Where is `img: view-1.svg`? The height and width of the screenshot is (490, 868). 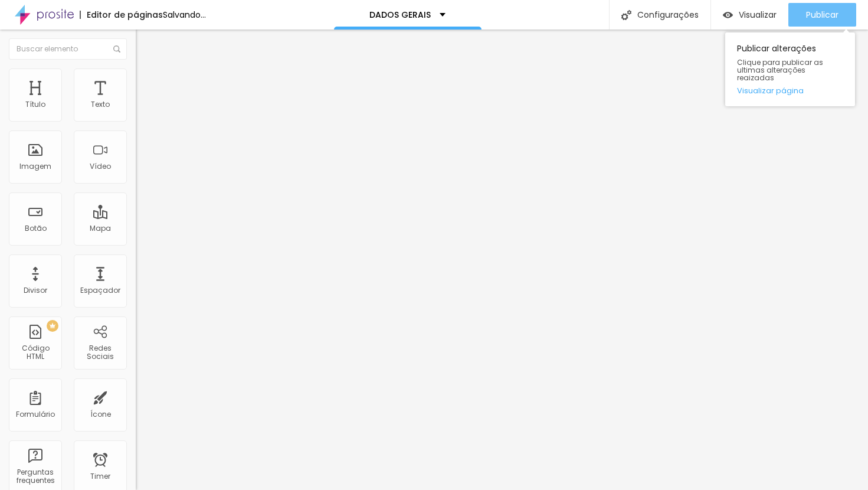
img: view-1.svg is located at coordinates (728, 15).